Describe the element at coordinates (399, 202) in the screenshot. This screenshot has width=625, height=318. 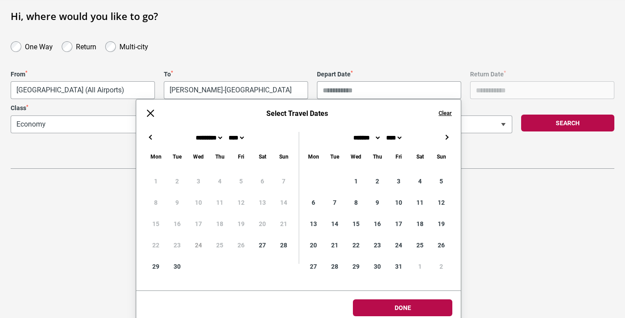
I see `div: 10` at that location.